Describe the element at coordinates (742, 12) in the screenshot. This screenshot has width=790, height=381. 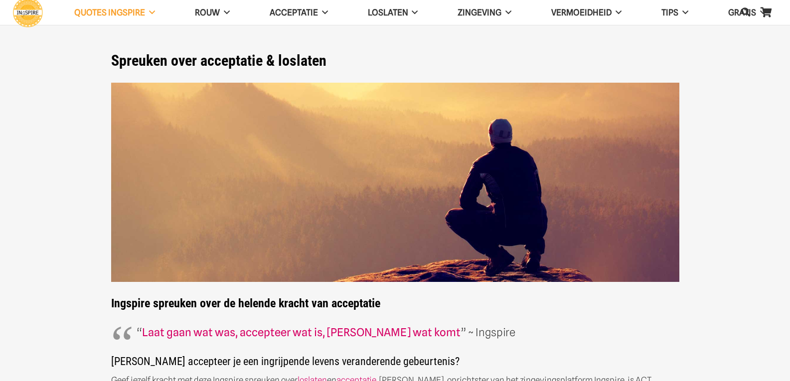
I see `span: GRATIS` at that location.